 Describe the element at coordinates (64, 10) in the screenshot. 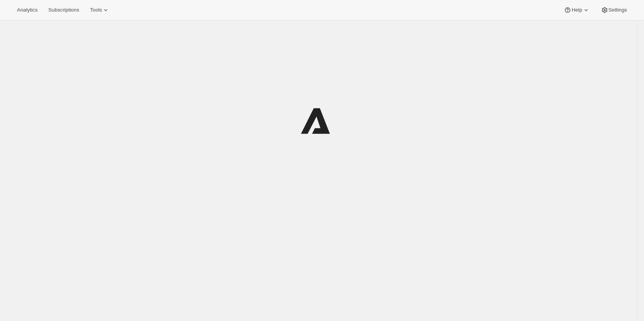

I see `button: Subscriptions` at that location.